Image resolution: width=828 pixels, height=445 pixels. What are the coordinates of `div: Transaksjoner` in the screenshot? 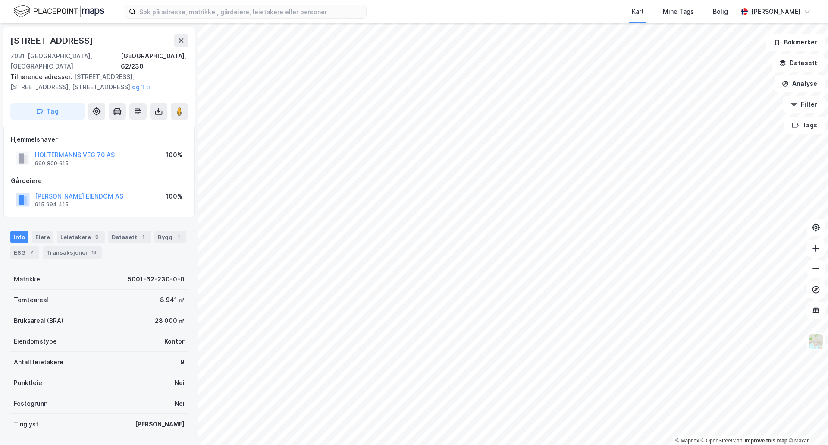 It's located at (72, 252).